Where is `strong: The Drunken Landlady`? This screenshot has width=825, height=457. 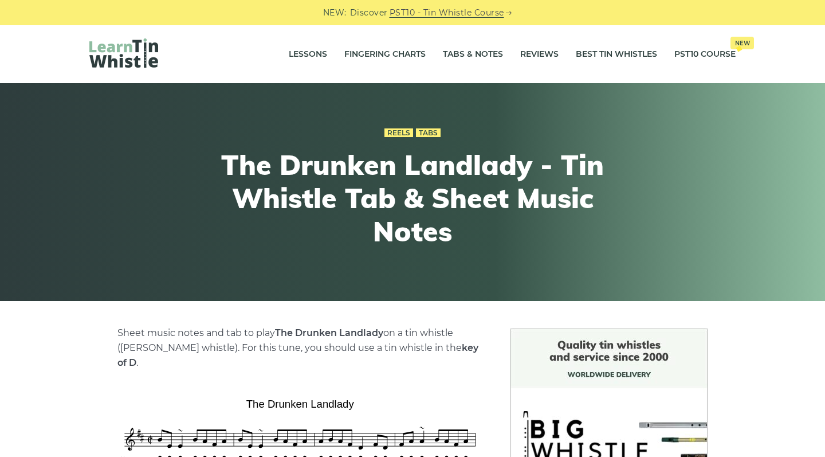 strong: The Drunken Landlady is located at coordinates (329, 332).